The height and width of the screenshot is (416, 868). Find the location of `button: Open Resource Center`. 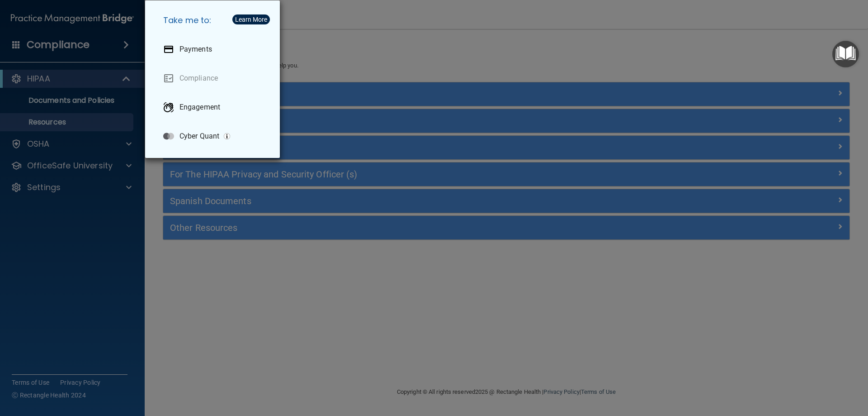

button: Open Resource Center is located at coordinates (845, 54).